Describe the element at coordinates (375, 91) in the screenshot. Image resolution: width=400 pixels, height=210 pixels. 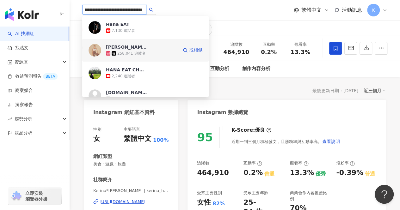
I see `div: 近三個月` at that location.